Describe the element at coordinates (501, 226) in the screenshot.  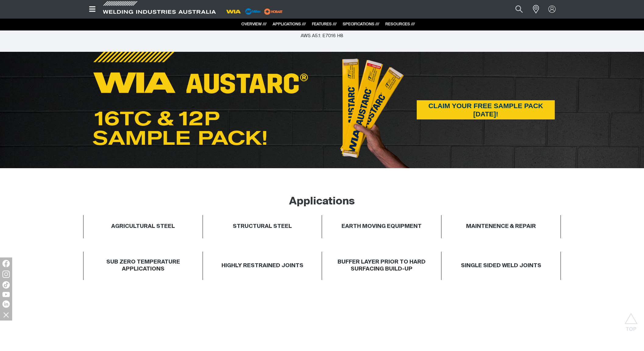
I see `h4: MAINTENENCE & REPAIR` at that location.